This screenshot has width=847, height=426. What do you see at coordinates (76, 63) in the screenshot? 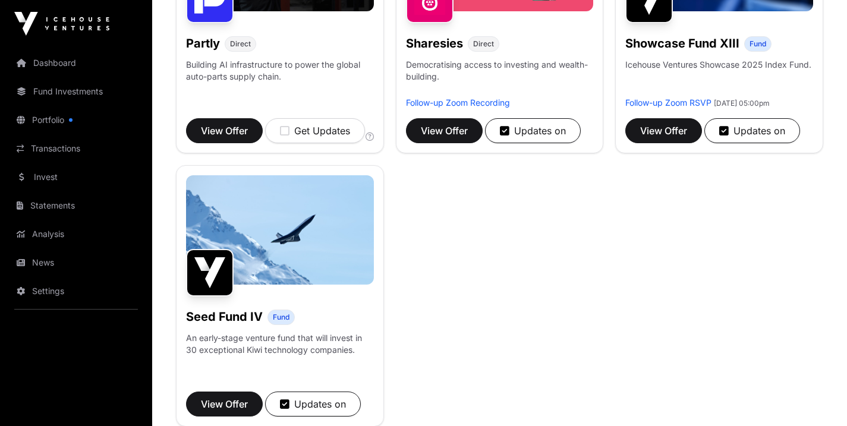
I see `a: Dashboard` at bounding box center [76, 63].